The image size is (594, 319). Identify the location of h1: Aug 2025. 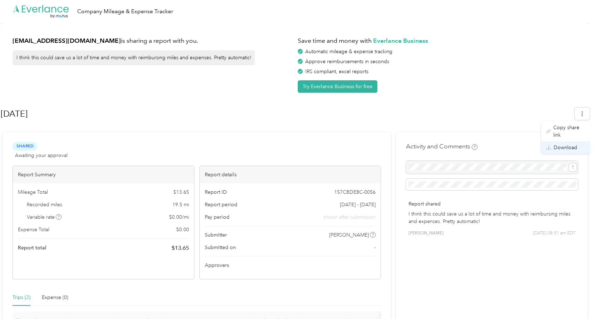
(285, 114).